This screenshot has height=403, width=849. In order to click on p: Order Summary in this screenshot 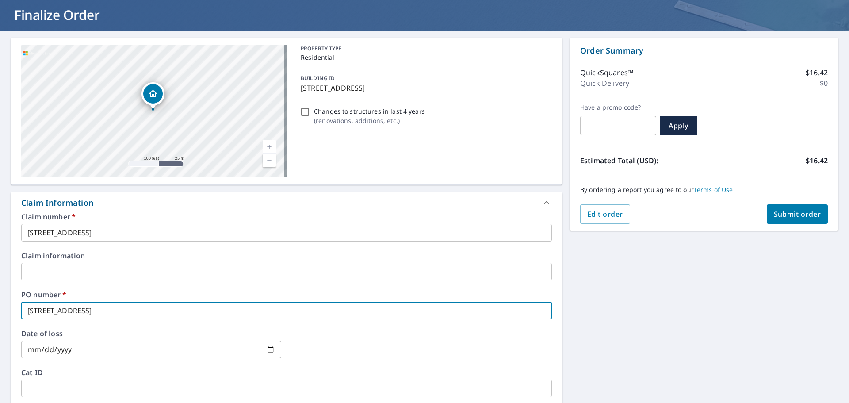, I will do `click(704, 50)`.